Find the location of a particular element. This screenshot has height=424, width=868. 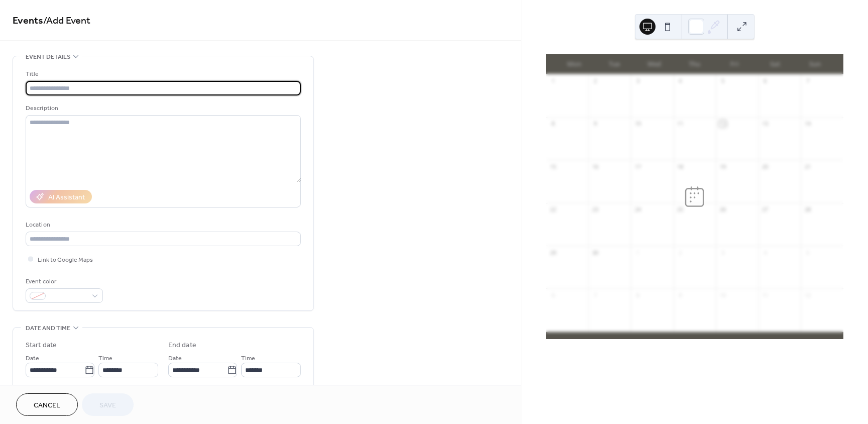

div: 29 is located at coordinates (553, 252).